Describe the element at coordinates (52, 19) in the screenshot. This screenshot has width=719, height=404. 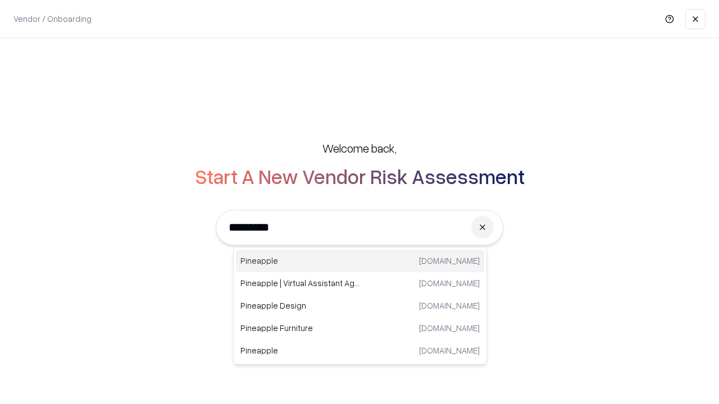
I see `p: Vendor / Onboarding` at that location.